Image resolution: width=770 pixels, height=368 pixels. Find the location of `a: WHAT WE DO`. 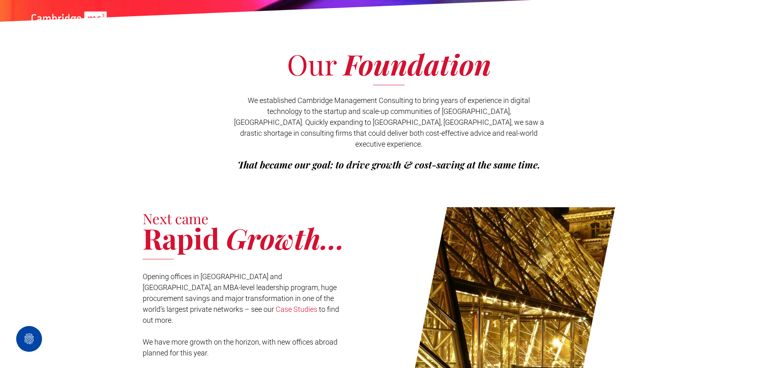

a: WHAT WE DO is located at coordinates (570, 20).